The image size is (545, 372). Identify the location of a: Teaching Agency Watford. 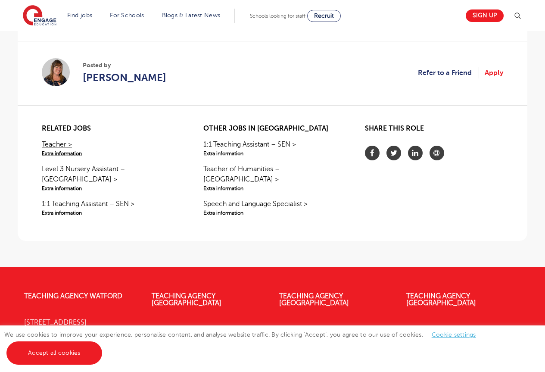
(73, 296).